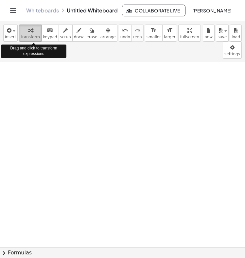  Describe the element at coordinates (10, 37) in the screenshot. I see `span: insert` at that location.